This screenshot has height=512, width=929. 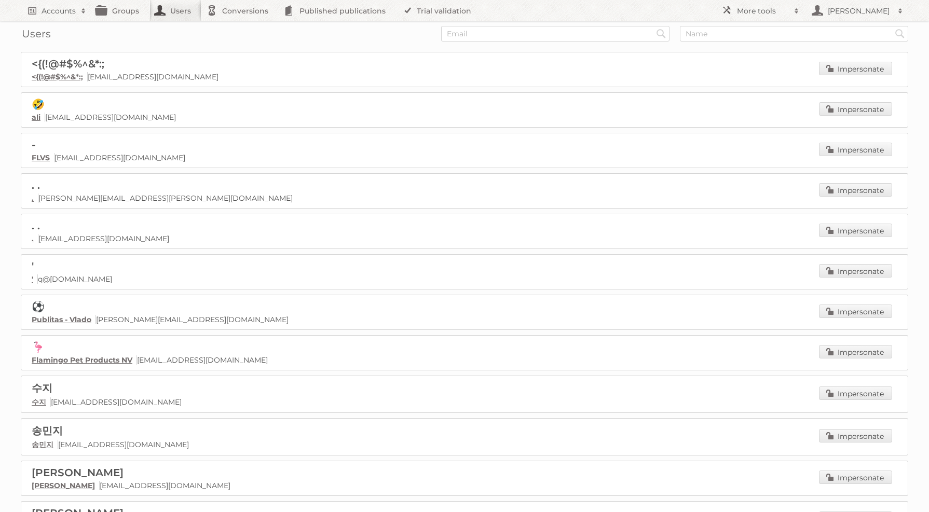 What do you see at coordinates (39, 402) in the screenshot?
I see `a: 수지` at bounding box center [39, 402].